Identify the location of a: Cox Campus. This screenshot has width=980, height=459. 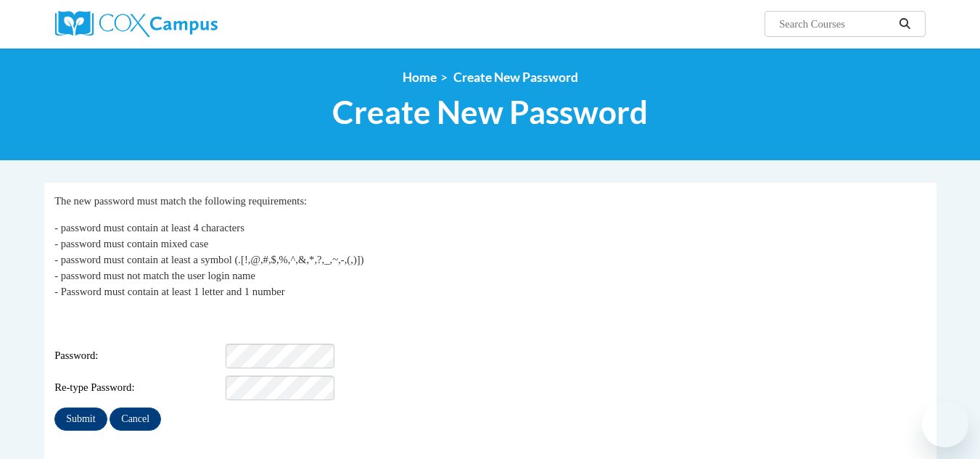
(193, 24).